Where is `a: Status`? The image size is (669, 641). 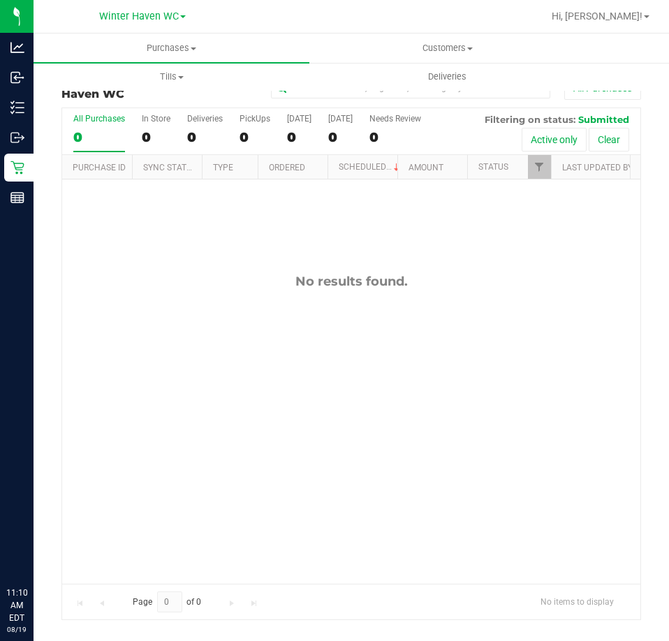 a: Status is located at coordinates (493, 167).